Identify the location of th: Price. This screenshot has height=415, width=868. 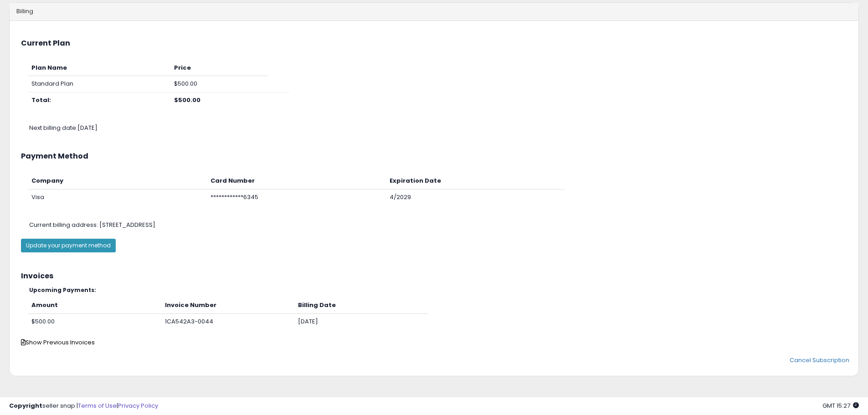
(219, 68).